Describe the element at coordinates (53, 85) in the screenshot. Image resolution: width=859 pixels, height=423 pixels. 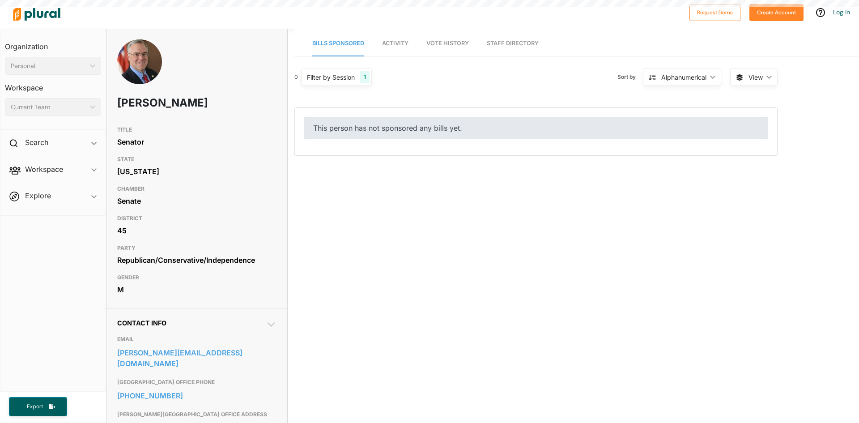
I see `h3: Workspace` at that location.